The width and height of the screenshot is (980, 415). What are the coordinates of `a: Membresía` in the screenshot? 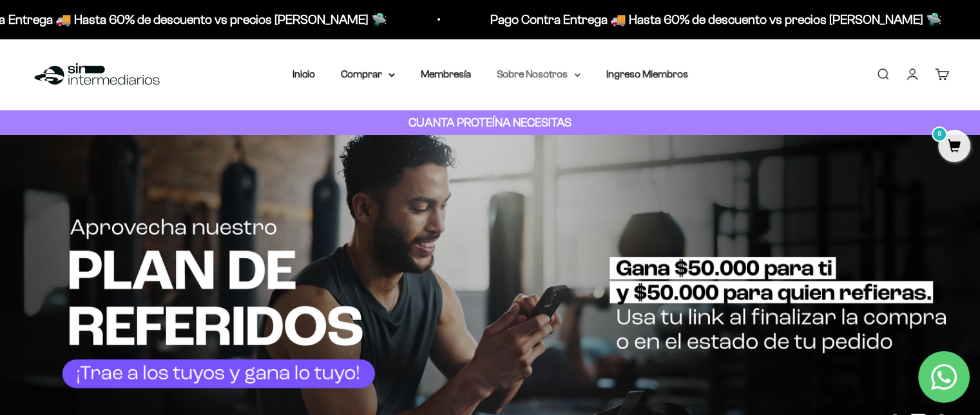 It's located at (446, 73).